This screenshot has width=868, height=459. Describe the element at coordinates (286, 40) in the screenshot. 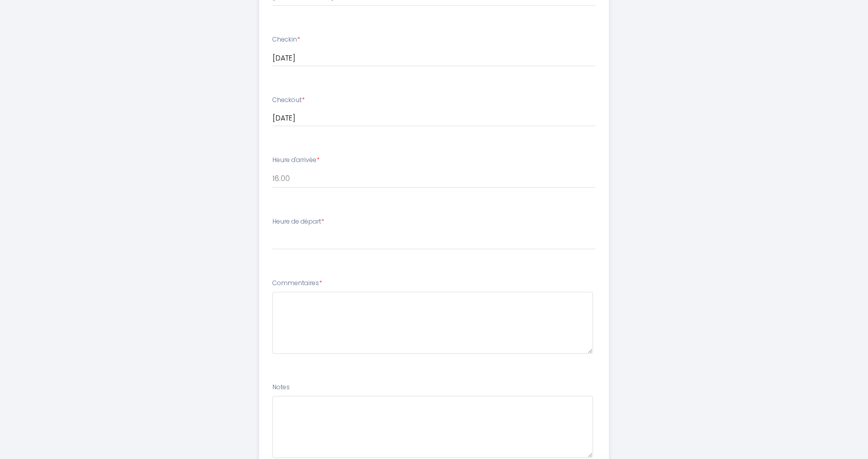

I see `label: Checkin` at that location.